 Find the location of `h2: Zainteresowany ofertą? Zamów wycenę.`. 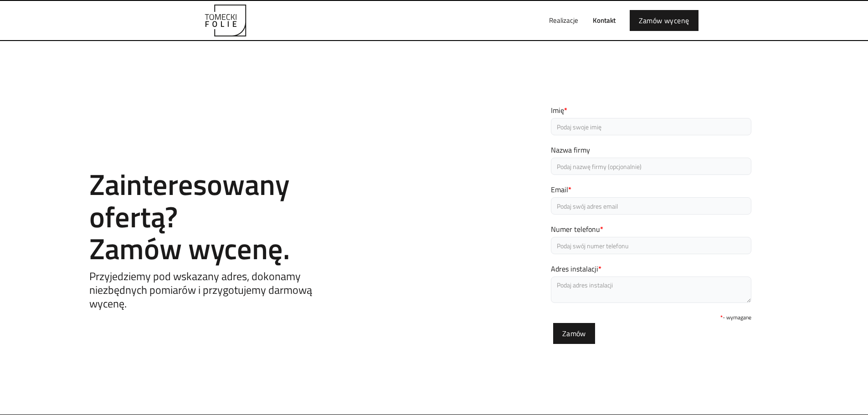

h2: Zainteresowany ofertą? Zamów wycenę. is located at coordinates (217, 216).